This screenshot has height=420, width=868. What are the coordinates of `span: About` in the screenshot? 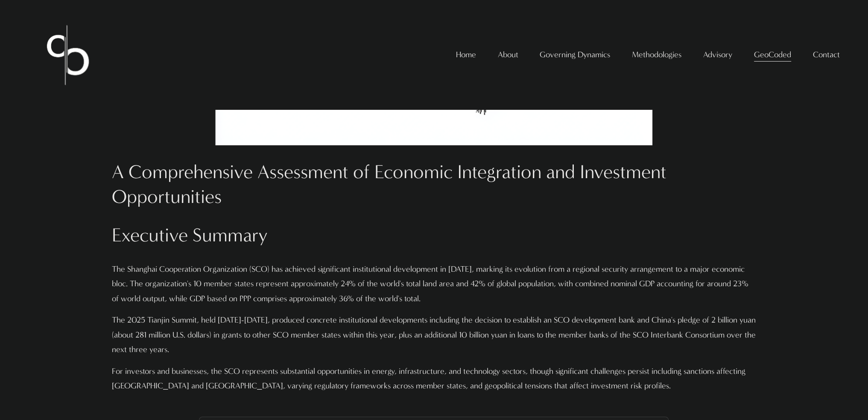 It's located at (507, 55).